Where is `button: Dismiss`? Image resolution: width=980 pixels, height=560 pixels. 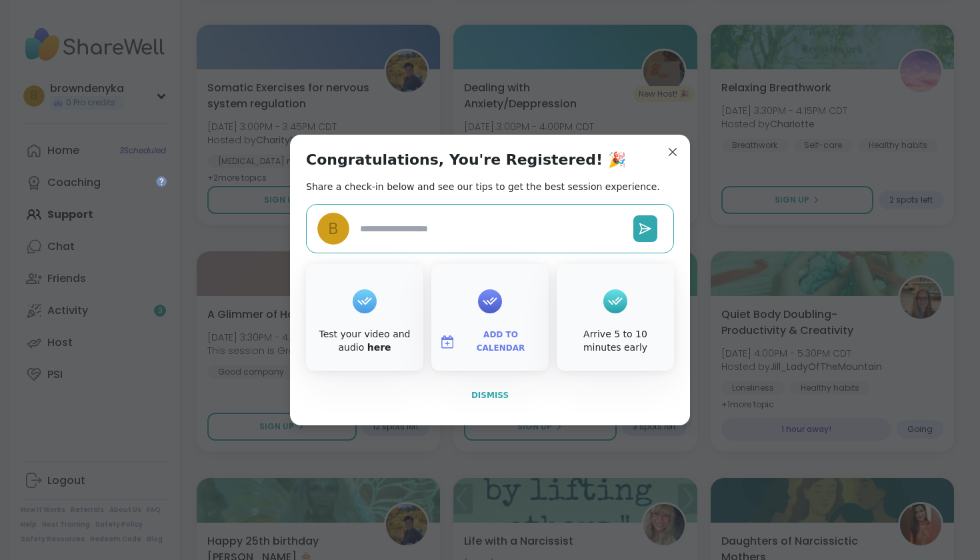
button: Dismiss is located at coordinates (490, 395).